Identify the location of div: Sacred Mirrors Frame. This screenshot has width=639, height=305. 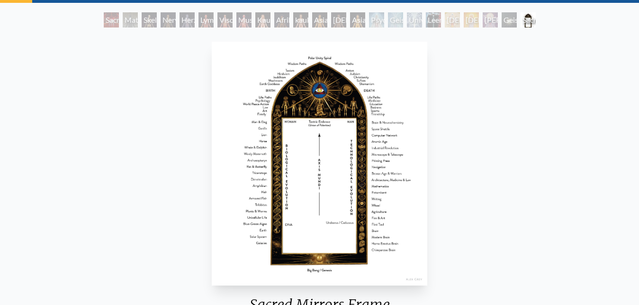
(528, 20).